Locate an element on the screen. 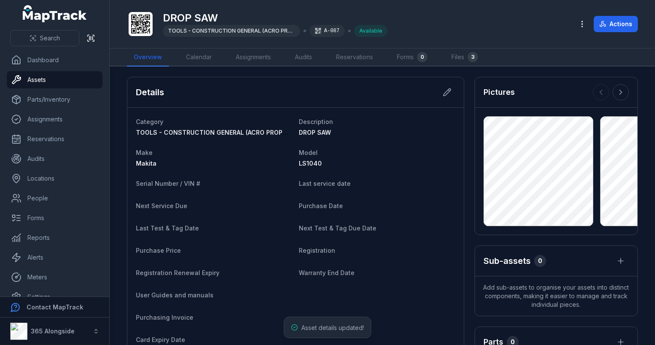 This screenshot has width=655, height=345. span: Description is located at coordinates (316, 121).